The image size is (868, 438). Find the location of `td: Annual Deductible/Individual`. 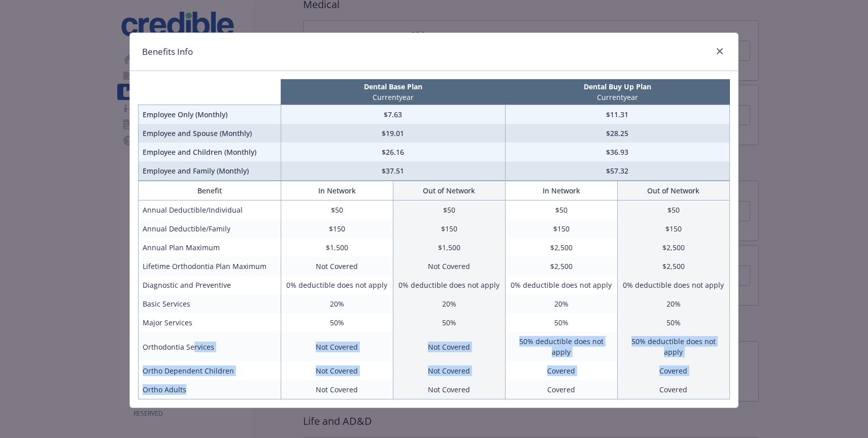

td: Annual Deductible/Individual is located at coordinates (210, 210).